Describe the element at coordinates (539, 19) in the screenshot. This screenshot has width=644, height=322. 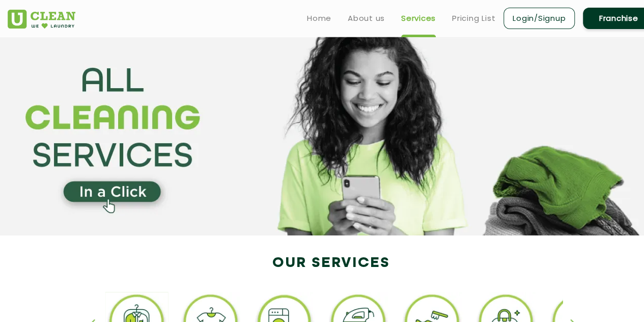
I see `a: Login/Signup` at that location.